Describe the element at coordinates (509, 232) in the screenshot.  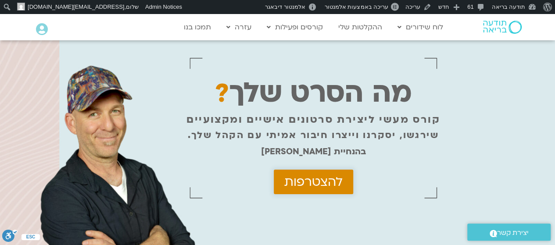
I see `a: יצירת קשר` at that location.